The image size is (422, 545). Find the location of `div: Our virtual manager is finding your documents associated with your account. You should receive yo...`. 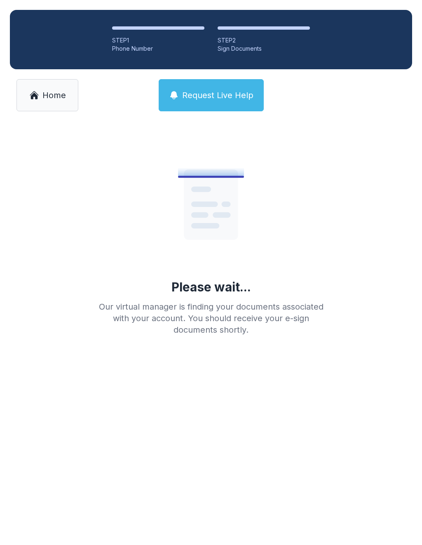

div: Our virtual manager is finding your documents associated with your account. You should receive yo... is located at coordinates (211, 318).